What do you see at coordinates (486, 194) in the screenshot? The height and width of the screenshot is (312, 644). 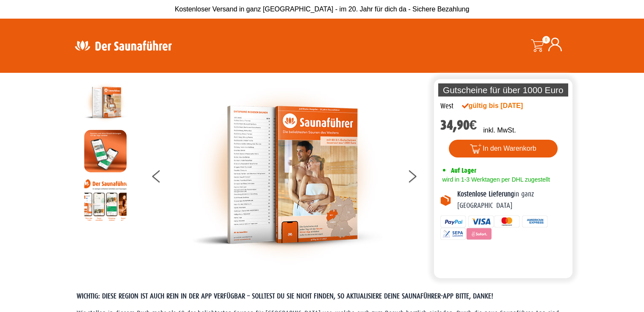 I see `b: Kostenlose Lieferung` at bounding box center [486, 194].